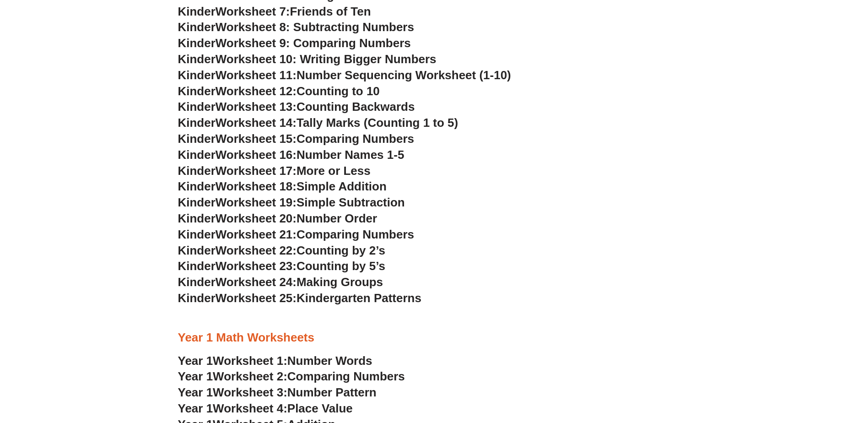 This screenshot has height=423, width=868. I want to click on span: Worksheet 10: Writing Bigger Numbers, so click(326, 59).